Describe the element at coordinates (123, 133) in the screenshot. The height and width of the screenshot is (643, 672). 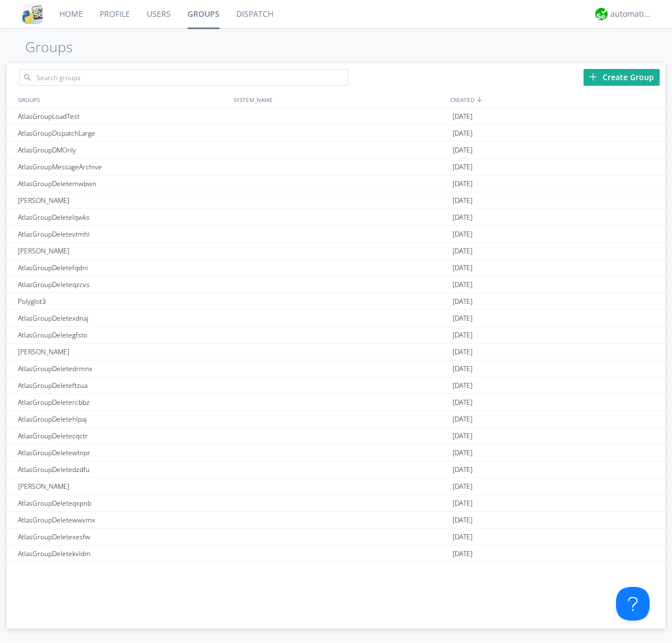
I see `div: AtlasGroupDispatchLarge` at that location.